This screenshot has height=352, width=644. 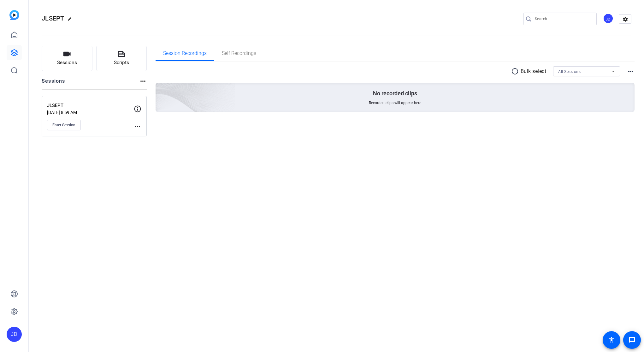 What do you see at coordinates (71, 20) in the screenshot?
I see `mat-icon: edit` at bounding box center [71, 20].